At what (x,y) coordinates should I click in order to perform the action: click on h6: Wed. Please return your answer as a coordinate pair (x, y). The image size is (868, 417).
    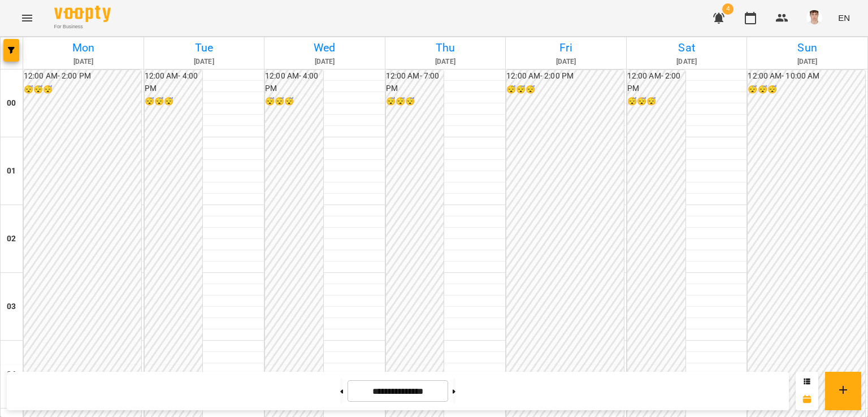
    Looking at the image, I should click on (325, 47).